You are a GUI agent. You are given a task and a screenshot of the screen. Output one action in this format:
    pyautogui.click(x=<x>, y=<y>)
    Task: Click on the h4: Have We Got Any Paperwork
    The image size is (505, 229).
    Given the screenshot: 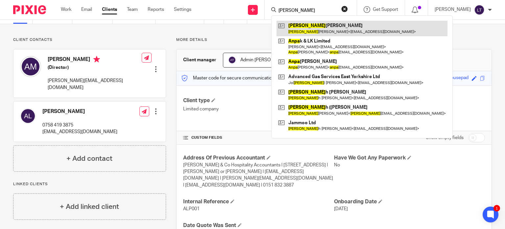 What is the action you would take?
    pyautogui.click(x=409, y=157)
    